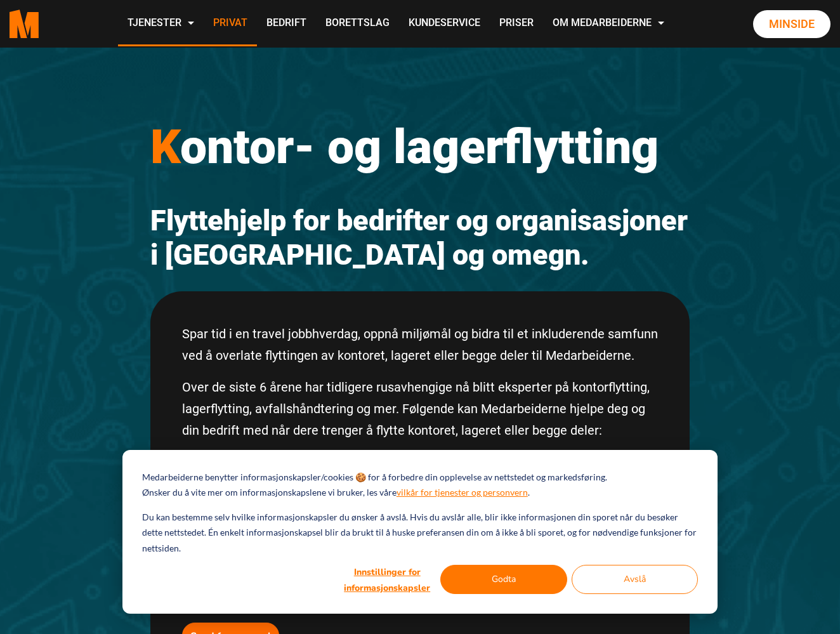  What do you see at coordinates (230, 23) in the screenshot?
I see `a: Privat` at bounding box center [230, 23].